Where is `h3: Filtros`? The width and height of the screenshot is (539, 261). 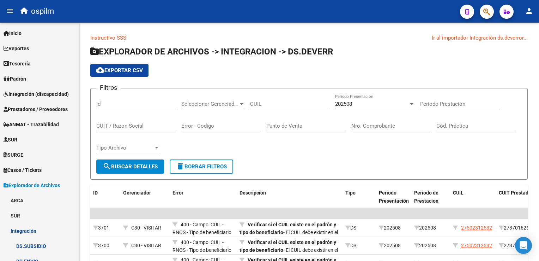 h3: Filtros is located at coordinates (108, 88).